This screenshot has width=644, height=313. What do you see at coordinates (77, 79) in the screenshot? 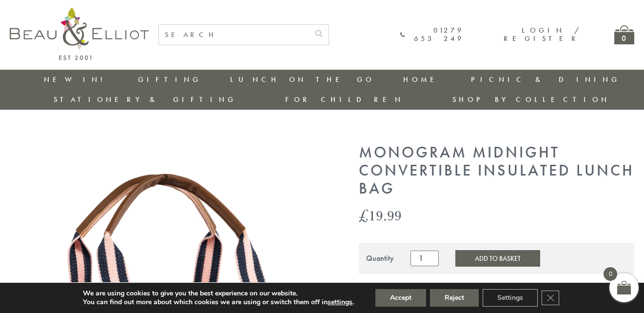
I see `a: New in!` at bounding box center [77, 79].